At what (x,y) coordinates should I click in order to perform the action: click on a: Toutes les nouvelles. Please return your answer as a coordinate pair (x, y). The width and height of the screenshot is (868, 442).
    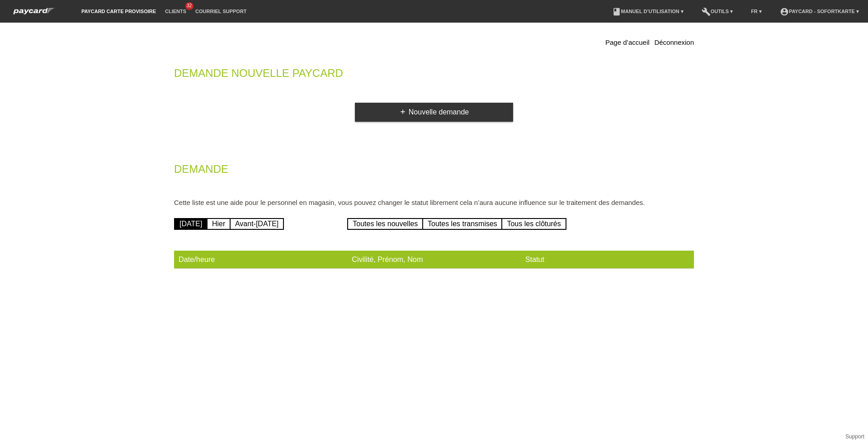
    Looking at the image, I should click on (385, 224).